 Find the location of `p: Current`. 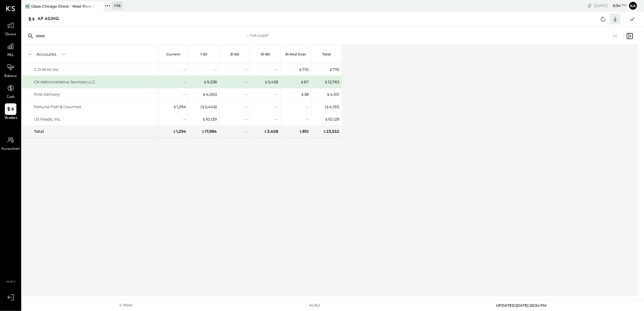

p: Current is located at coordinates (173, 54).